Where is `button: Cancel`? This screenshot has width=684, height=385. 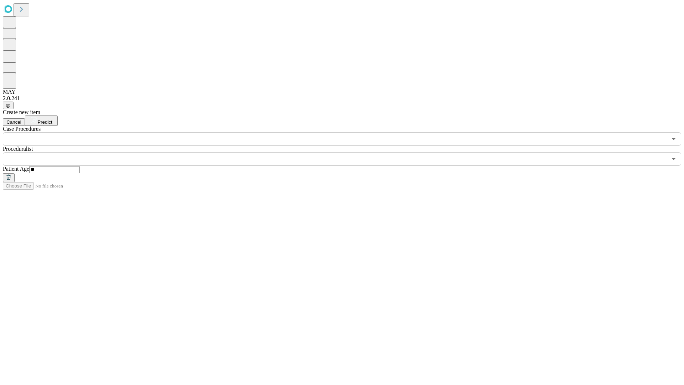
button: Cancel is located at coordinates (14, 122).